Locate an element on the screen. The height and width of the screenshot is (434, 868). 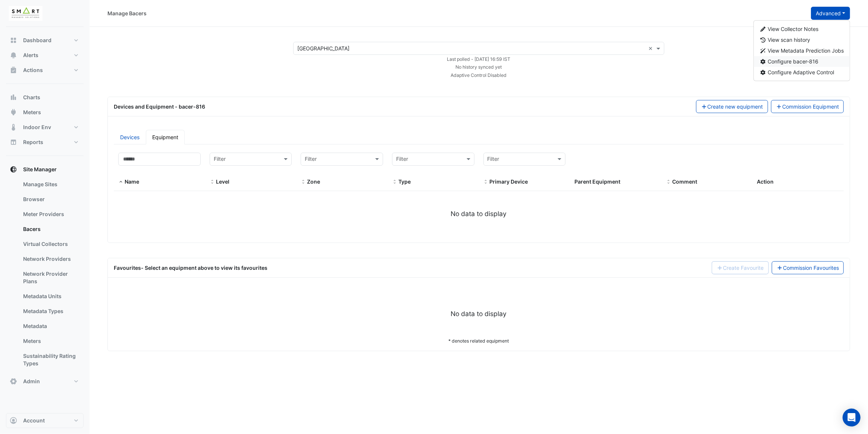
span: View Metadata Prediction Jobs is located at coordinates (806, 50).